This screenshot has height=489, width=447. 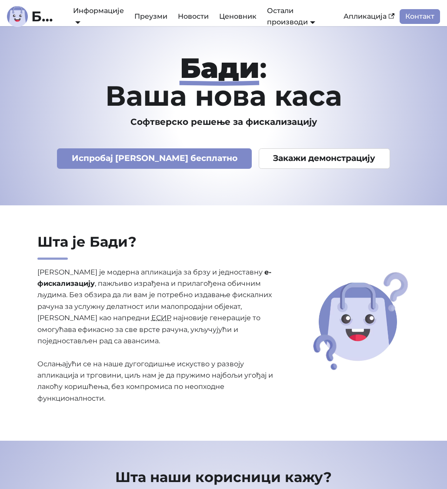 What do you see at coordinates (369, 17) in the screenshot?
I see `a: Апликација` at bounding box center [369, 17].